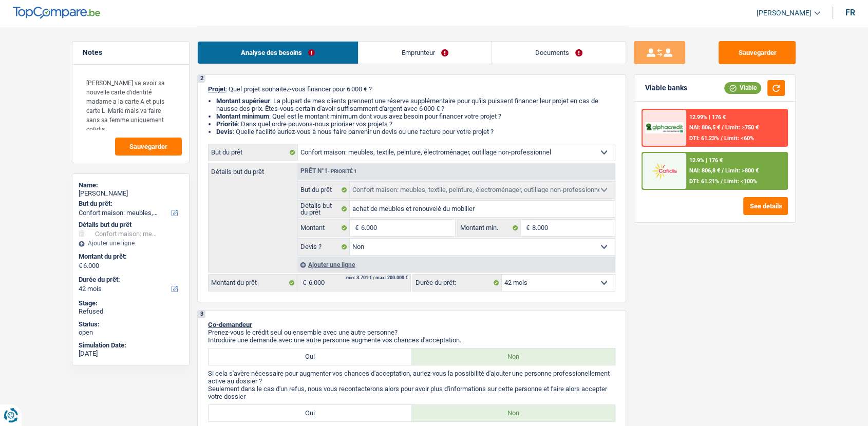 The width and height of the screenshot is (868, 426). I want to click on strong: Priorité, so click(227, 124).